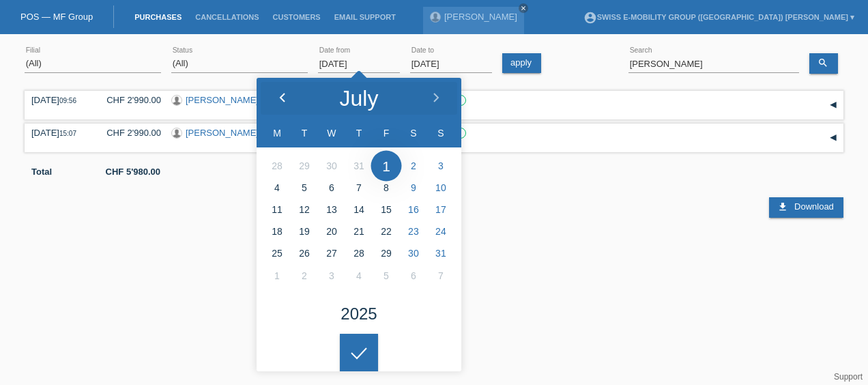 The width and height of the screenshot is (868, 385). What do you see at coordinates (133, 172) in the screenshot?
I see `b: CHF 5'980.00` at bounding box center [133, 172].